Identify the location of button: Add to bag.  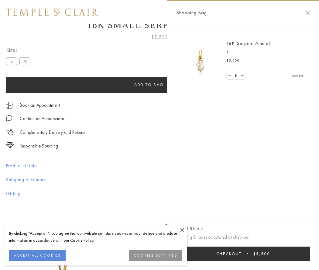
(149, 85).